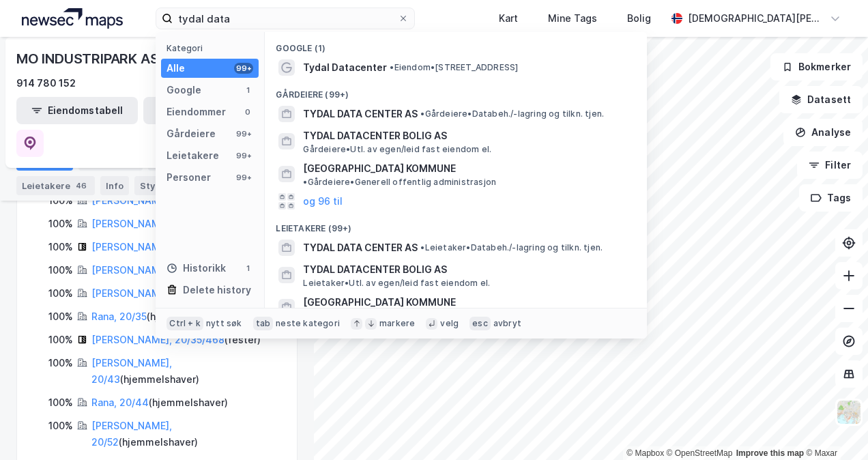 The width and height of the screenshot is (868, 460). Describe the element at coordinates (81, 186) in the screenshot. I see `div: 46` at that location.